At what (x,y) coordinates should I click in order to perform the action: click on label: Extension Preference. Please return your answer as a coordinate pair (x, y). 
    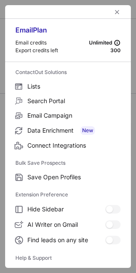
    Looking at the image, I should click on (68, 195).